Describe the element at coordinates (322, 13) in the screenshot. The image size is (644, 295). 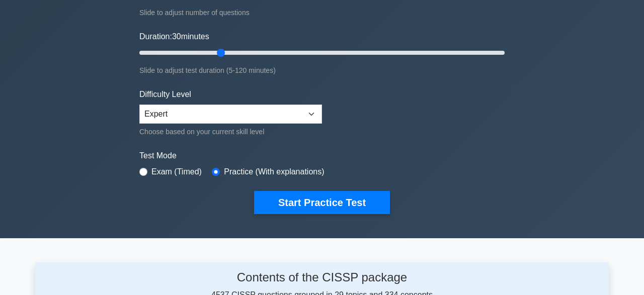
I see `div: Slide to adjust number of questions` at that location.